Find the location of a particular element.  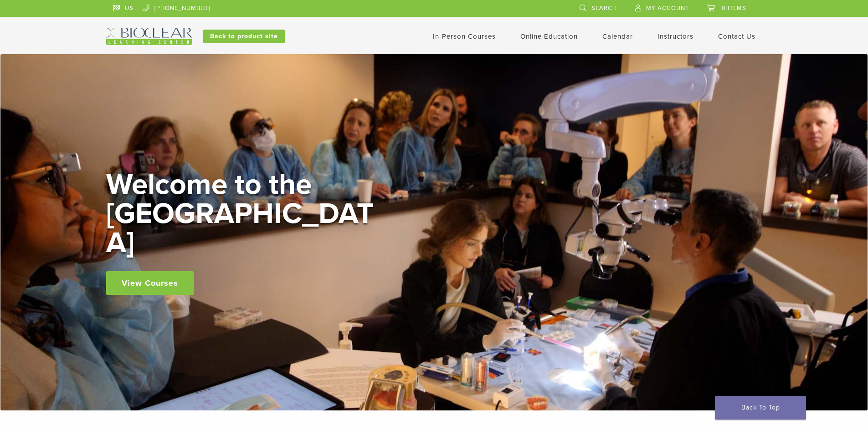

a: Contact Us is located at coordinates (736, 36).